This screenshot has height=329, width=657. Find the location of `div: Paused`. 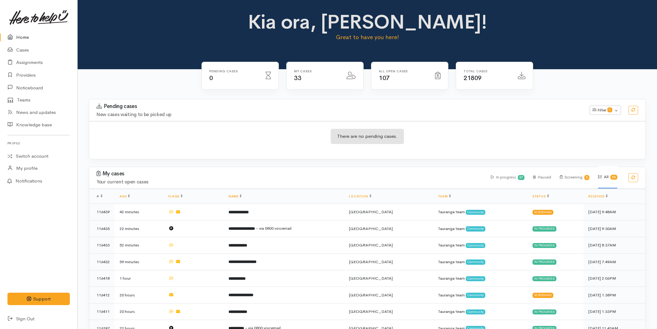

div: Paused is located at coordinates (542, 177).